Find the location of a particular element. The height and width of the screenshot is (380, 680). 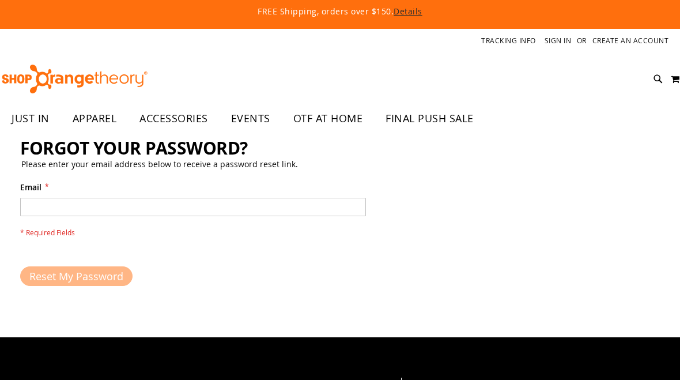

a: APPAREL is located at coordinates (94, 119).